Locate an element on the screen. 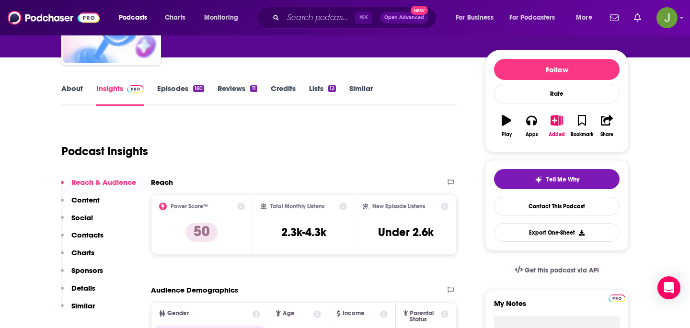 The height and width of the screenshot is (328, 690). span: For Podcasters is located at coordinates (532, 18).